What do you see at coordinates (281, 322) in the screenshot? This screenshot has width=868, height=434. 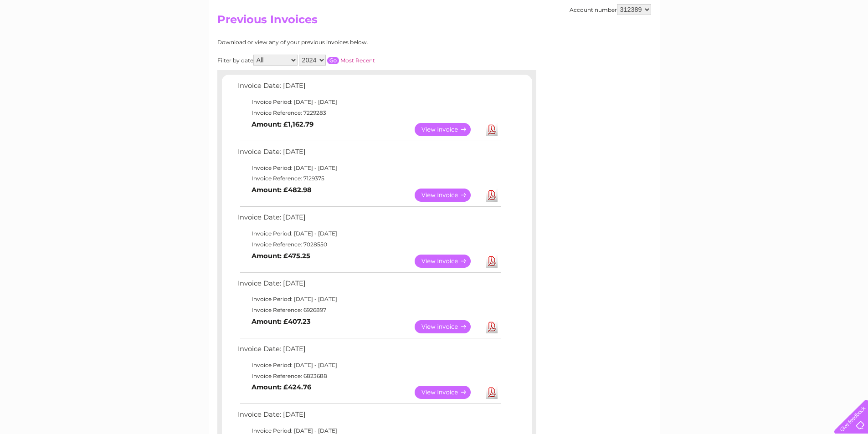 I see `b: Amount: £407.23` at bounding box center [281, 322].